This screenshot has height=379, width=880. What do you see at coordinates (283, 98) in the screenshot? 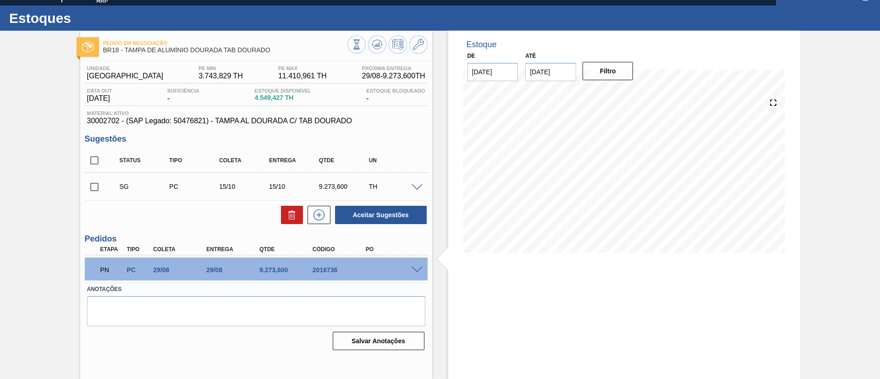
I see `span: 4.549,427 TH` at bounding box center [283, 98].